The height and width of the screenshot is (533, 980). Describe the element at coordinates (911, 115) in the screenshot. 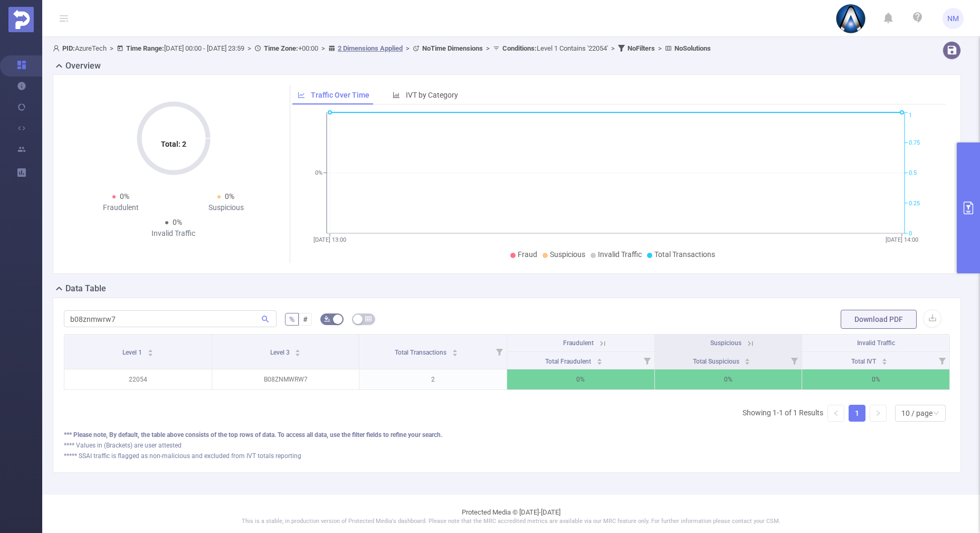

I see `tspan: 1` at that location.